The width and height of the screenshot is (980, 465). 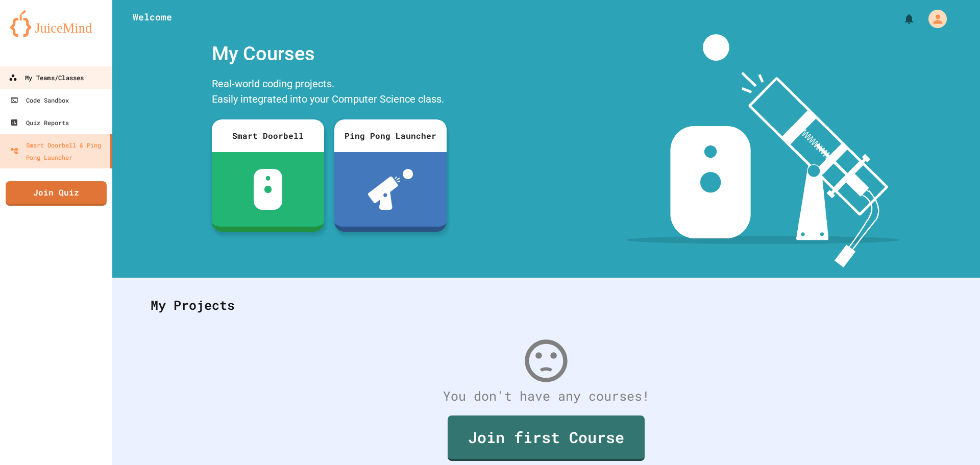 What do you see at coordinates (391, 189) in the screenshot?
I see `img: ppl-with-ball.png` at bounding box center [391, 189].